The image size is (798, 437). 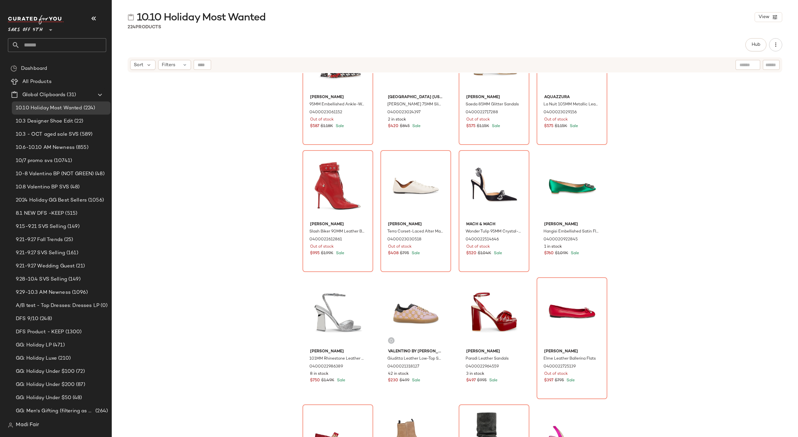 What do you see at coordinates (42, 187) in the screenshot?
I see `span: 10.8 Valentino BP SVS` at bounding box center [42, 187].